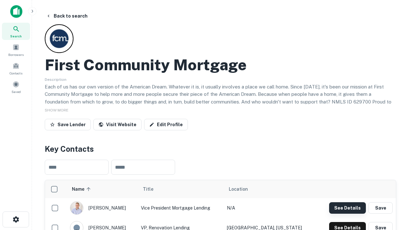 The image size is (409, 230). What do you see at coordinates (220, 149) in the screenshot?
I see `h4: Key Contacts` at bounding box center [220, 149].